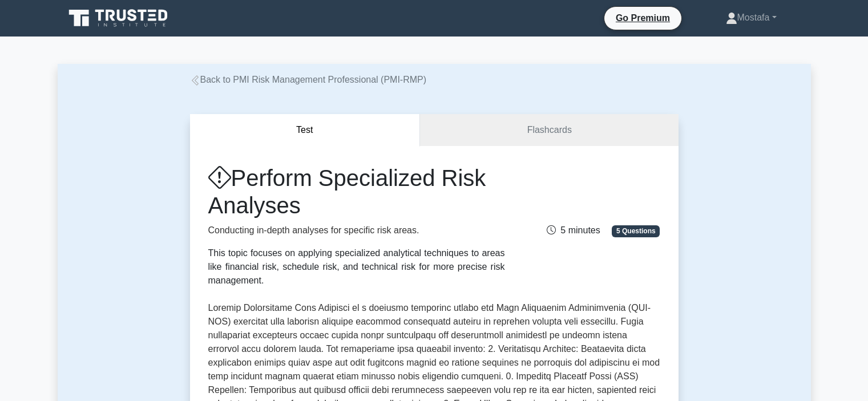 The width and height of the screenshot is (868, 401). Describe the element at coordinates (752, 18) in the screenshot. I see `a: Mostafa` at that location.